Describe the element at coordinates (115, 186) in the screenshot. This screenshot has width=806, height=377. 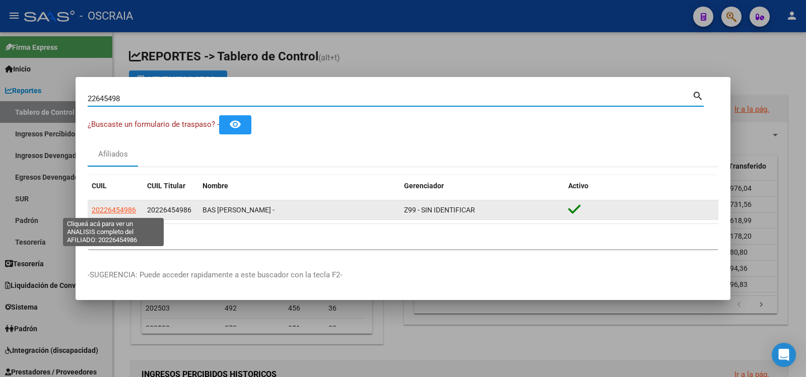
I see `datatable-header-cell: CUIL` at that location.